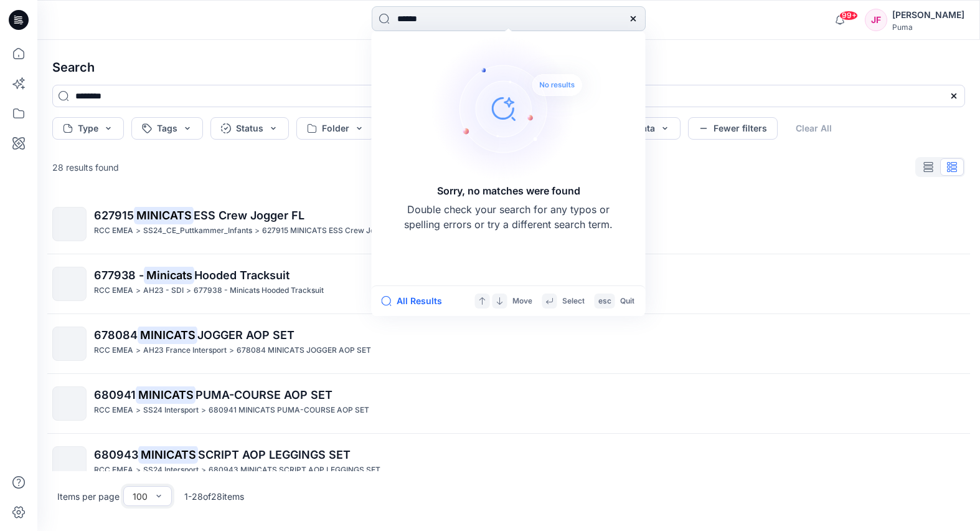 The width and height of the screenshot is (980, 531). I want to click on div: JF, so click(876, 20).